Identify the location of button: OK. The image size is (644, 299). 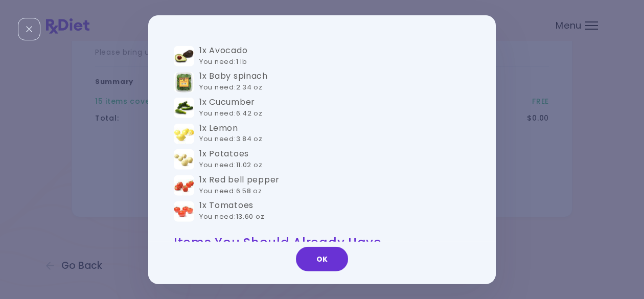
(322, 259).